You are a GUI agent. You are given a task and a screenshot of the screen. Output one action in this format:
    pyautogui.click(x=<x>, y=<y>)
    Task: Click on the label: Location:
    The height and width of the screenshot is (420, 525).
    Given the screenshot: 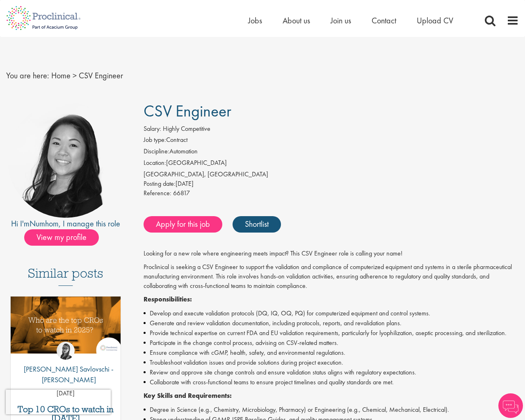 What is the action you would take?
    pyautogui.click(x=155, y=163)
    